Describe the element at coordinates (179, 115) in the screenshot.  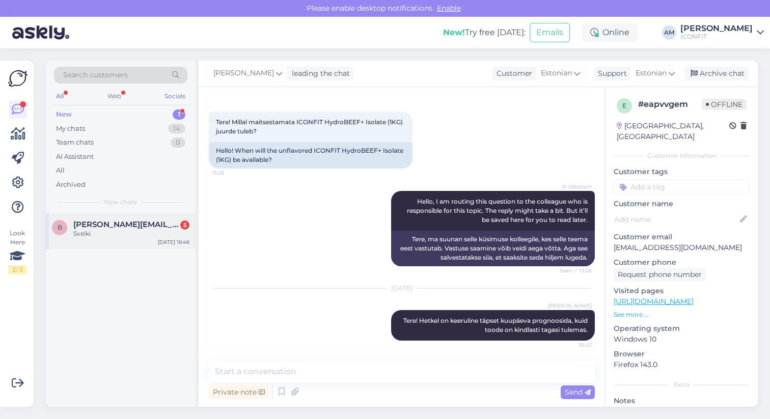
I see `div: 1` at that location.